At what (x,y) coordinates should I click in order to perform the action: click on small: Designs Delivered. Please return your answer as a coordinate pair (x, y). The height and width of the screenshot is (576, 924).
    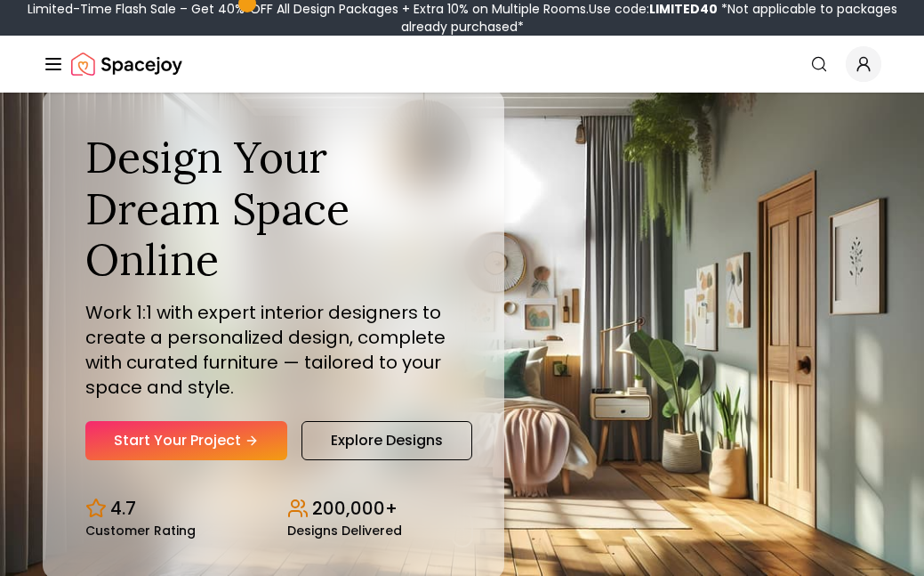
    Looking at the image, I should click on (344, 530).